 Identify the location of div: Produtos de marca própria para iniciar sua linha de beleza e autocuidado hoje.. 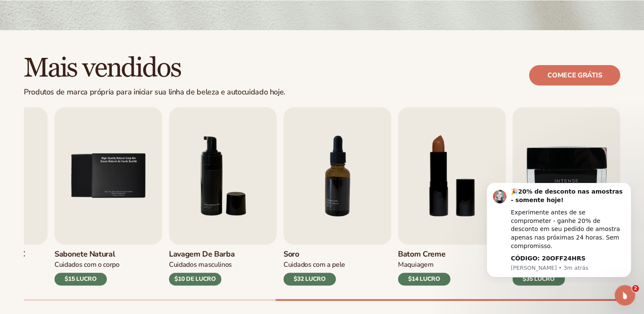
(155, 92).